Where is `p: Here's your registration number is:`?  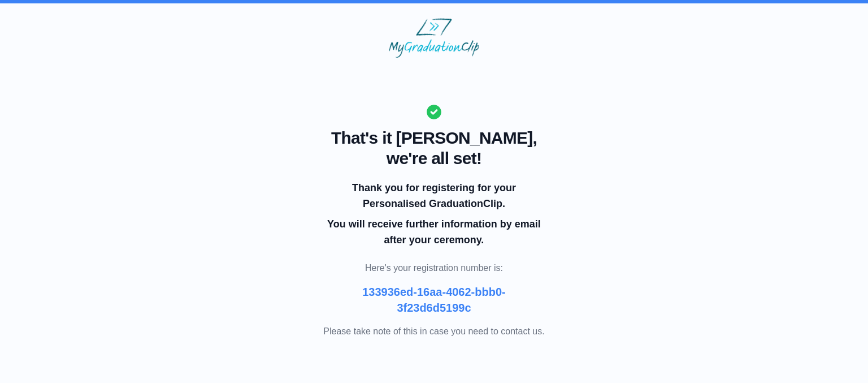
p: Here's your registration number is: is located at coordinates (433, 268).